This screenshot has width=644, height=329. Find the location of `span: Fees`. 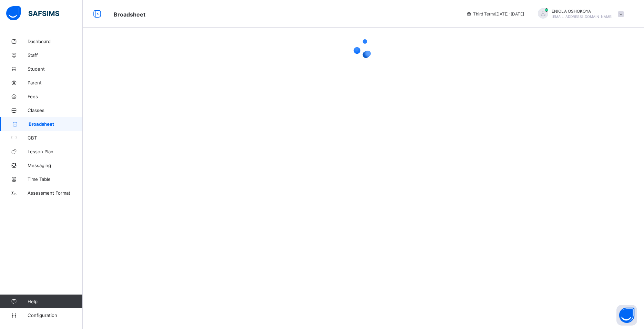

span: Fees is located at coordinates (55, 97).